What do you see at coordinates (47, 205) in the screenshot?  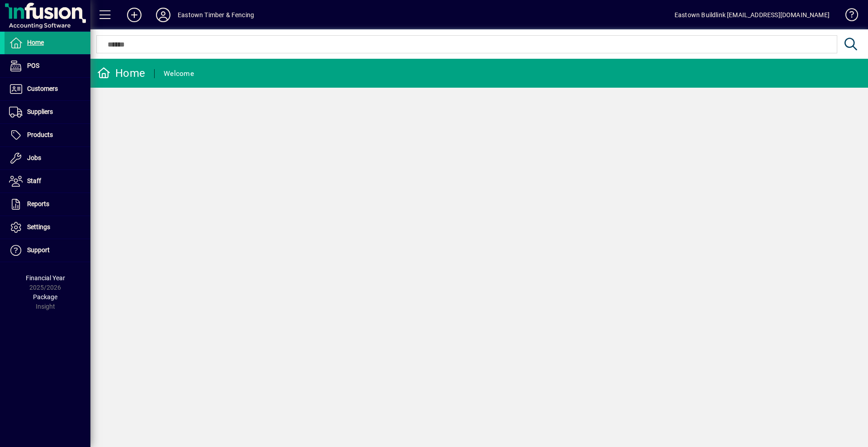 I see `a: Reports` at bounding box center [47, 205].